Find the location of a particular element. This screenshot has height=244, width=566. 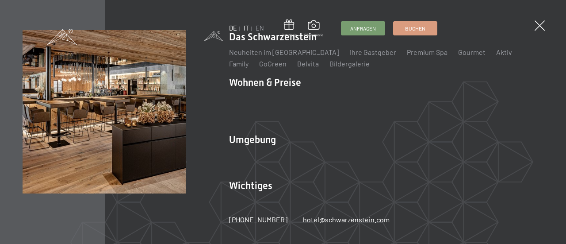

a: Ihre Gastgeber is located at coordinates (373, 52).